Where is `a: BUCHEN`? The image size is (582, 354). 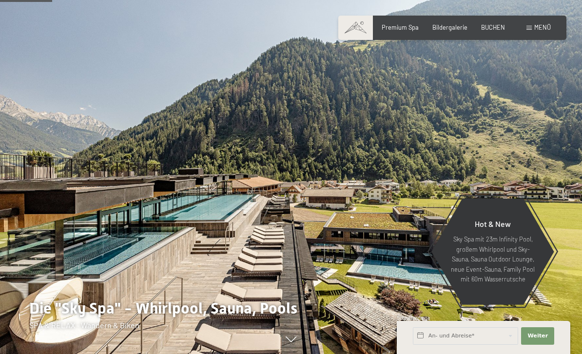 a: BUCHEN is located at coordinates (493, 27).